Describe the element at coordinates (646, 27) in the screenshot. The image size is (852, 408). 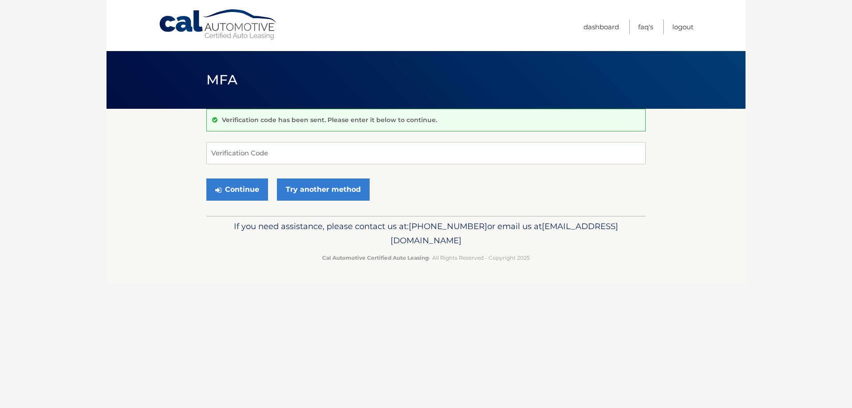
I see `a: FAQ's` at that location.